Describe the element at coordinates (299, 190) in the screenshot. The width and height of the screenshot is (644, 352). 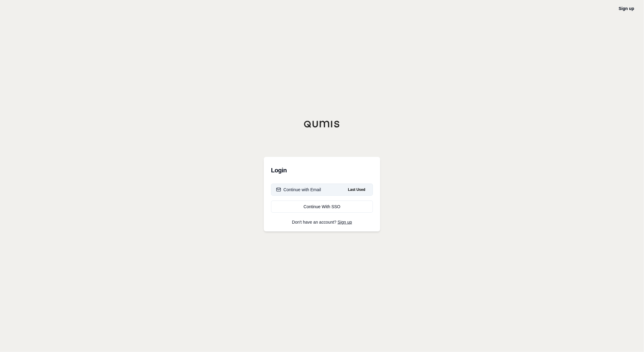
I see `div: Continue with Email` at that location.